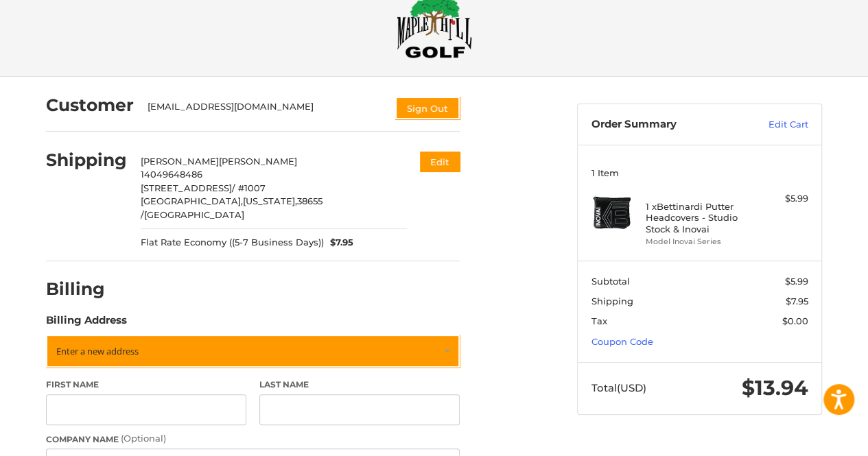  What do you see at coordinates (612, 301) in the screenshot?
I see `span: Shipping` at bounding box center [612, 301].